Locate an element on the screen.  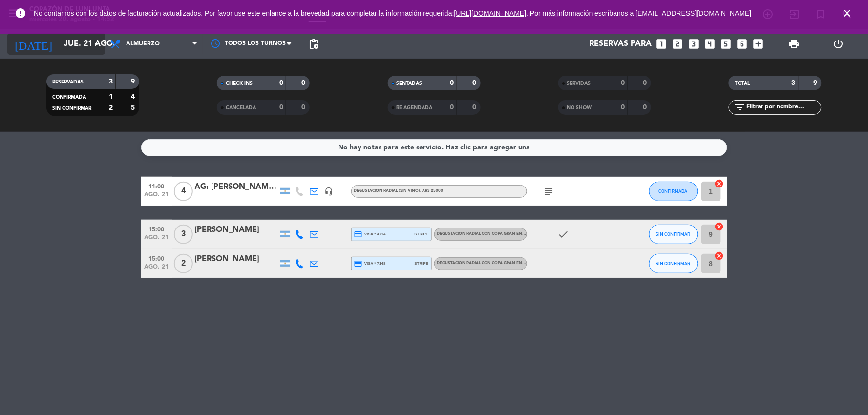
i: arrow_drop_down is located at coordinates (97, 44).